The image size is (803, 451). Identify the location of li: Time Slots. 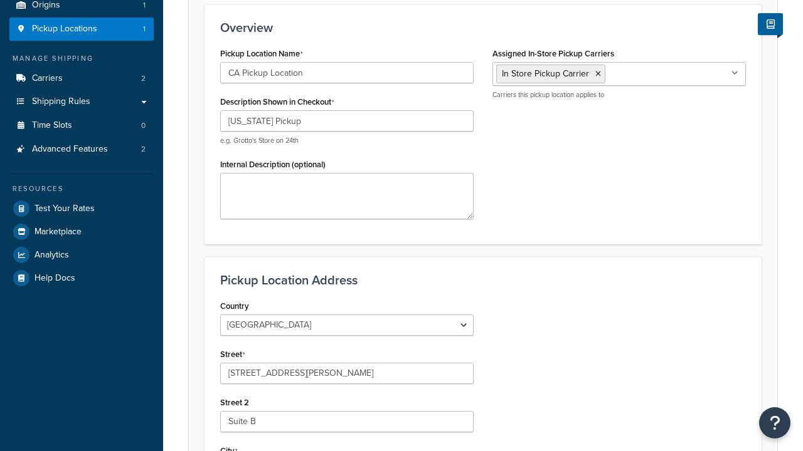
(82, 125).